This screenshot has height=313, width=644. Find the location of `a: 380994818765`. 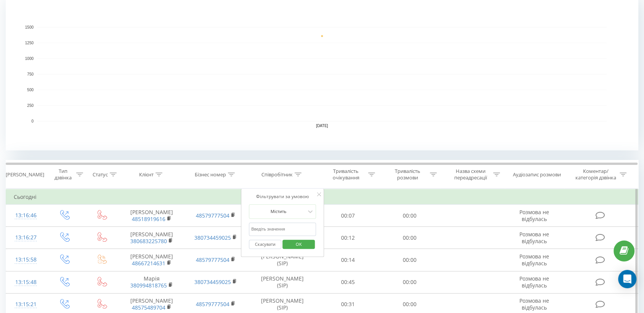

a: 380994818765 is located at coordinates (148, 285).